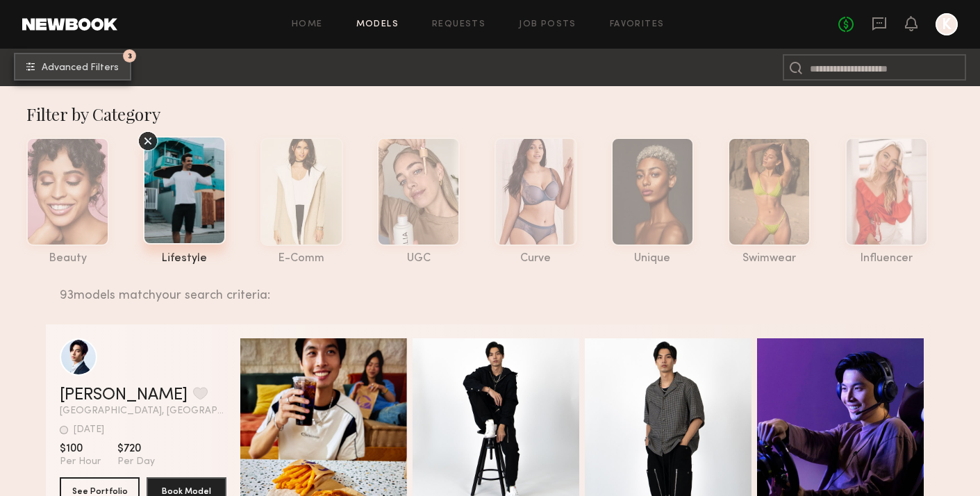 This screenshot has width=980, height=496. What do you see at coordinates (80, 462) in the screenshot?
I see `span: Per Hour` at bounding box center [80, 462].